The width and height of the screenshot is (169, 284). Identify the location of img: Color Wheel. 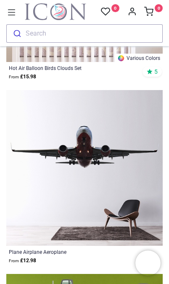
(121, 58).